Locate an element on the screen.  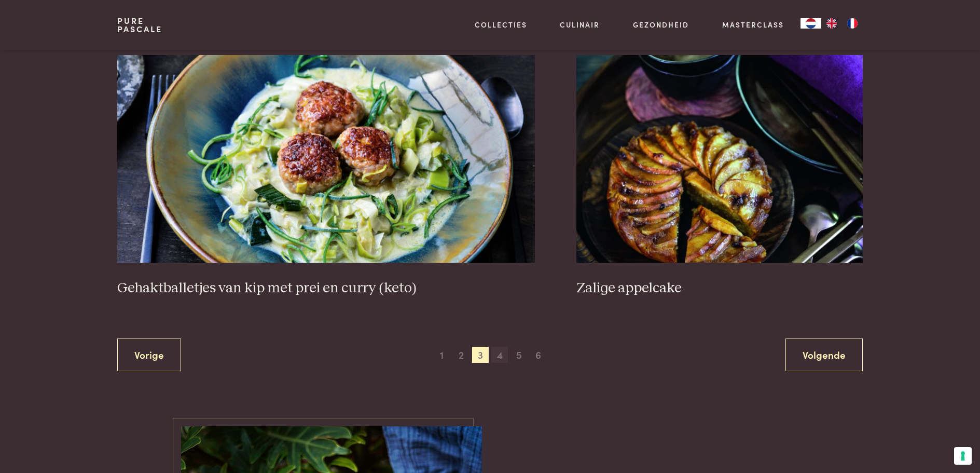
a: FR is located at coordinates (853, 24).